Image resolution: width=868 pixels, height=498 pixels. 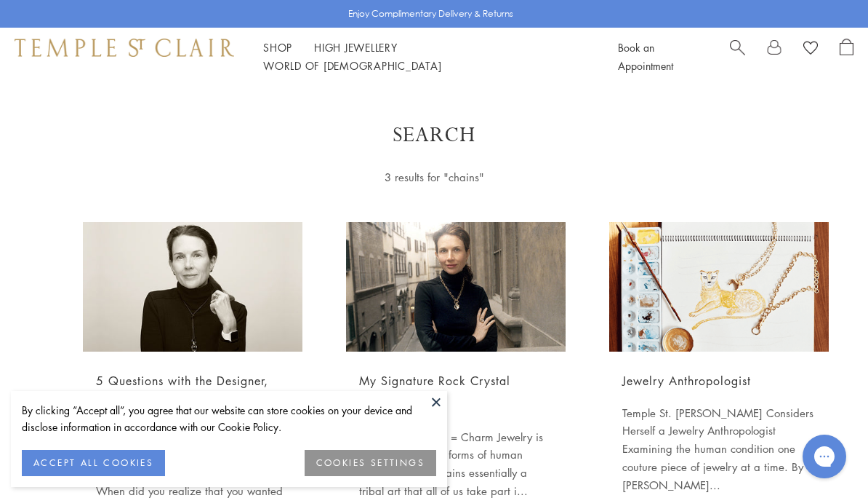 I want to click on button: ACCEPT ALL COOKIES, so click(x=93, y=463).